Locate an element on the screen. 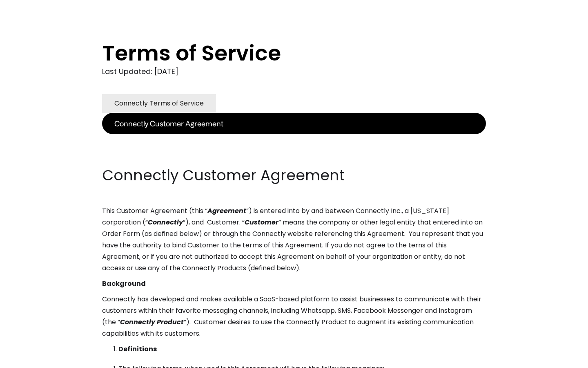  div: Connectly Customer Agreement is located at coordinates (169, 123).